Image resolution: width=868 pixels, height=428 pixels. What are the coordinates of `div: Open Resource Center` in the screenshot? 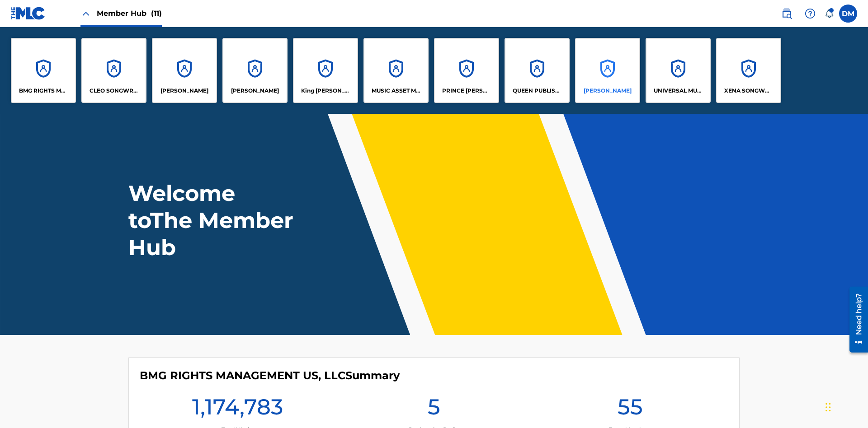 It's located at (15, 37).